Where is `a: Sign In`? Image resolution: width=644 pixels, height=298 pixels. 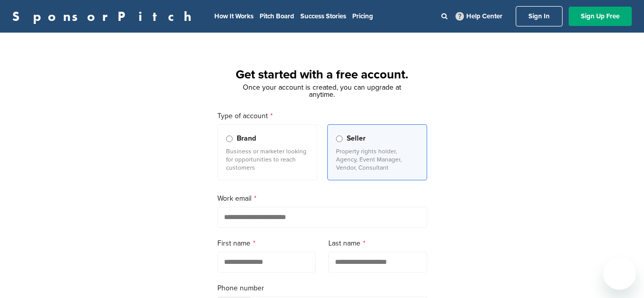 a: Sign In is located at coordinates (539, 16).